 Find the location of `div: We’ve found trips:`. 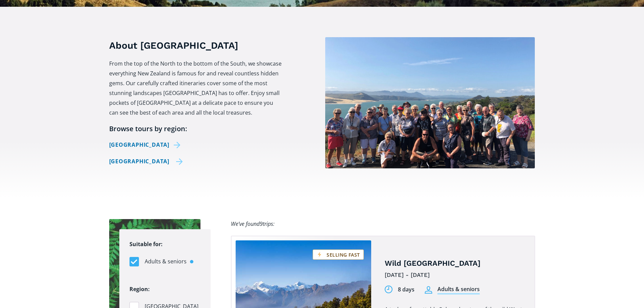

div: We’ve found trips: is located at coordinates (252, 224).